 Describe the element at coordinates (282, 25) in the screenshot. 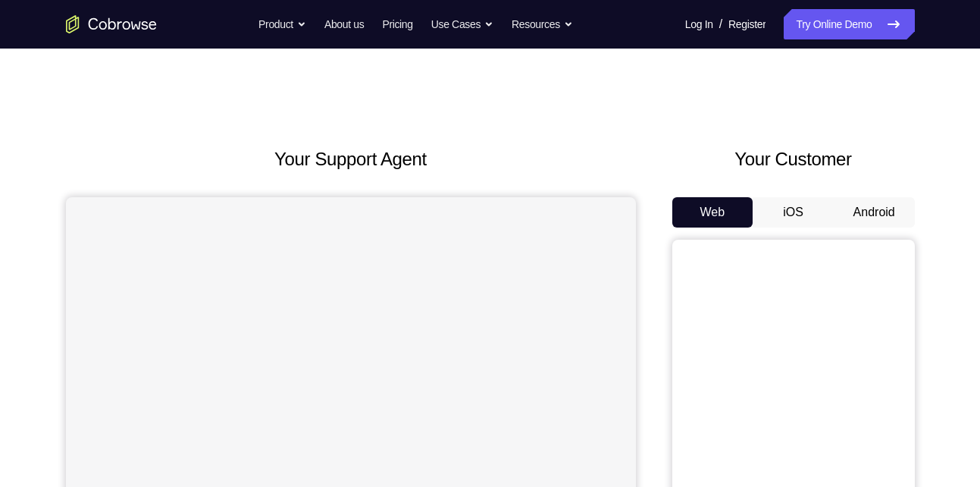

I see `button: Product` at that location.